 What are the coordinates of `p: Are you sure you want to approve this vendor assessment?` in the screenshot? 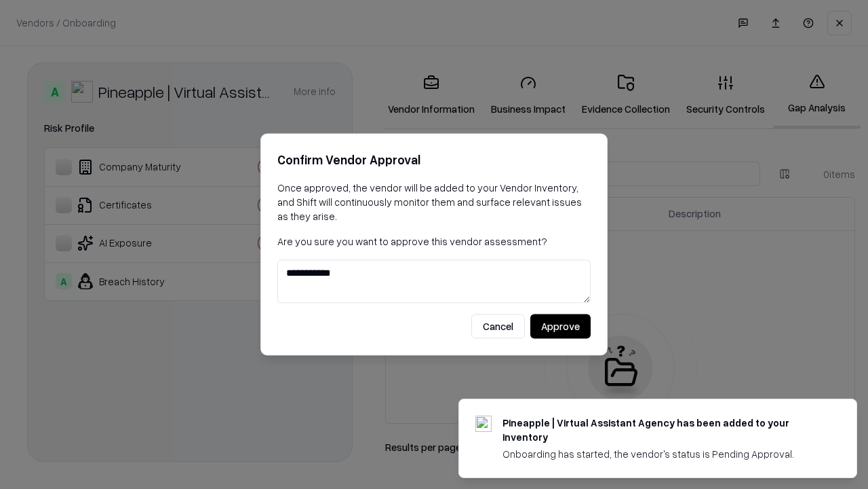 It's located at (434, 241).